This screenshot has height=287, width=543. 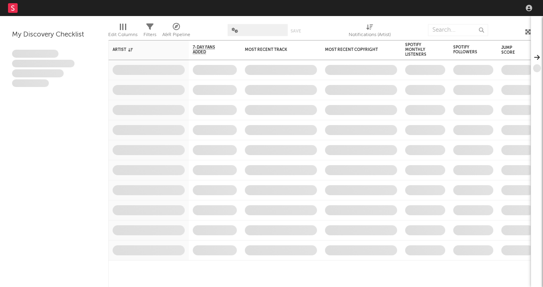 I want to click on div: Jump Score, so click(x=511, y=50).